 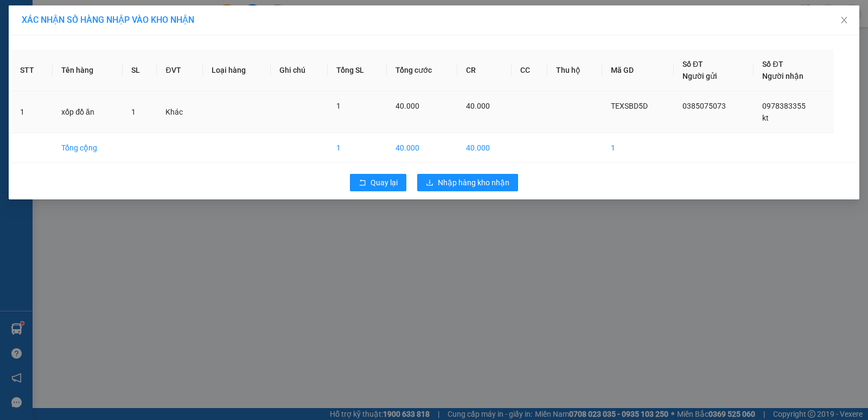 I want to click on span: Nhập hàng kho nhận, so click(x=474, y=182).